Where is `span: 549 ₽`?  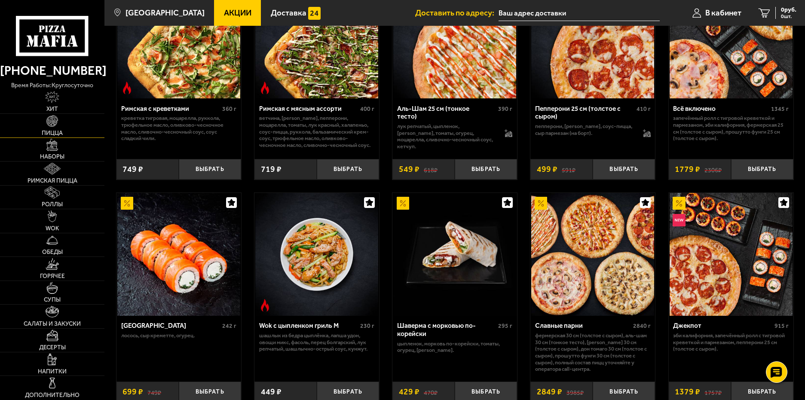
span: 549 ₽ is located at coordinates (409, 169).